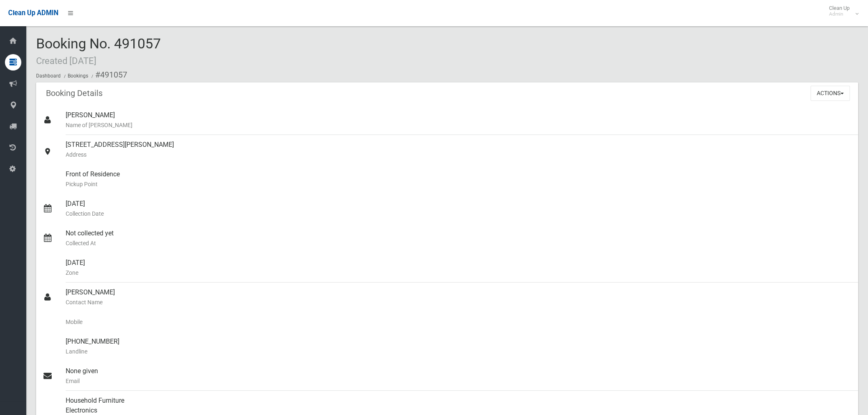  Describe the element at coordinates (458, 179) in the screenshot. I see `div: Front of Residence` at that location.